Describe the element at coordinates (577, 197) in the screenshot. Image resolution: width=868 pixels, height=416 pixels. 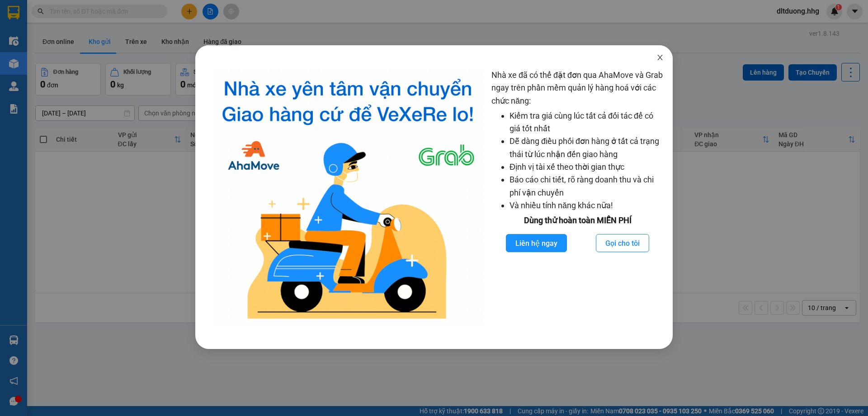
I see `div: Nhà xe đã có thể đặt đơn qua AhaMove và Grab ngay trên phần mềm quản lý hàng hoá với các chức năng:` at that location.